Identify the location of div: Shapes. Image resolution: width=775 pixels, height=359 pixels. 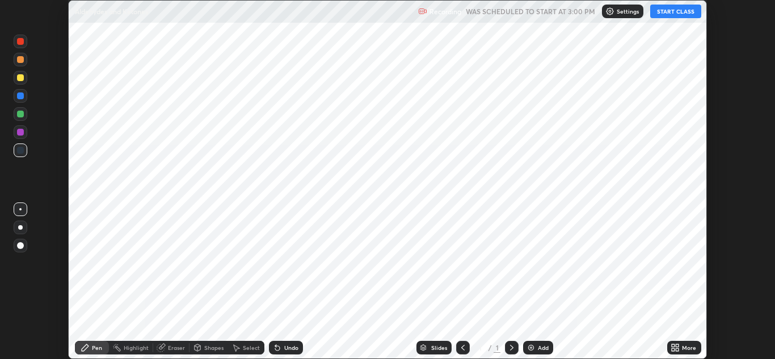
(214, 348).